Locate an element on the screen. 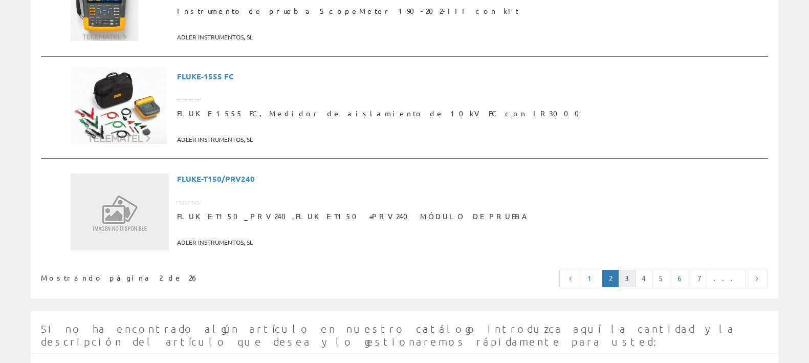  span: FLUKE-T150_PRV240,FLUKE-T150 +PRV240 MÓDULO DE PRUEBA is located at coordinates (470, 216).